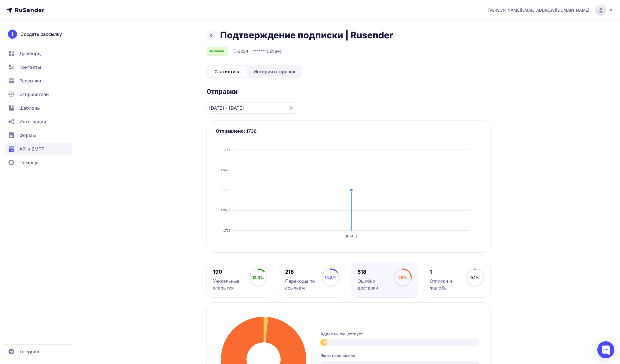 The image size is (620, 364). I want to click on div: Отписки и жалобы, so click(448, 284).